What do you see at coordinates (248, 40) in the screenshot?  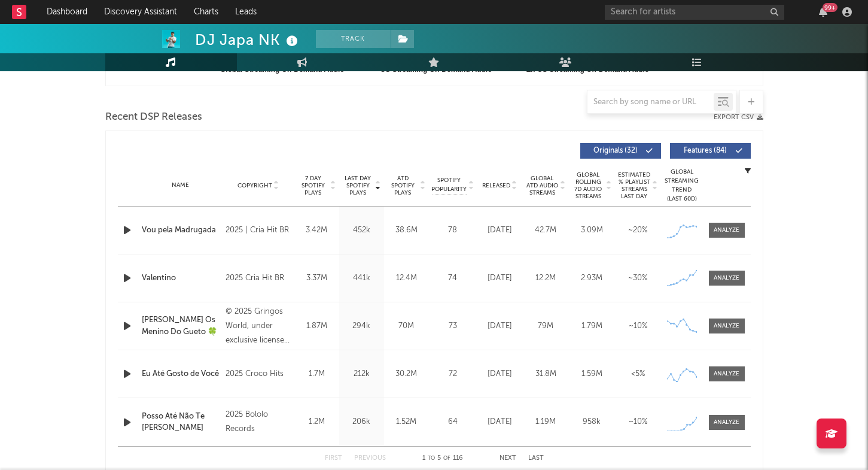 I see `div: DJ Japa NK` at bounding box center [248, 40].